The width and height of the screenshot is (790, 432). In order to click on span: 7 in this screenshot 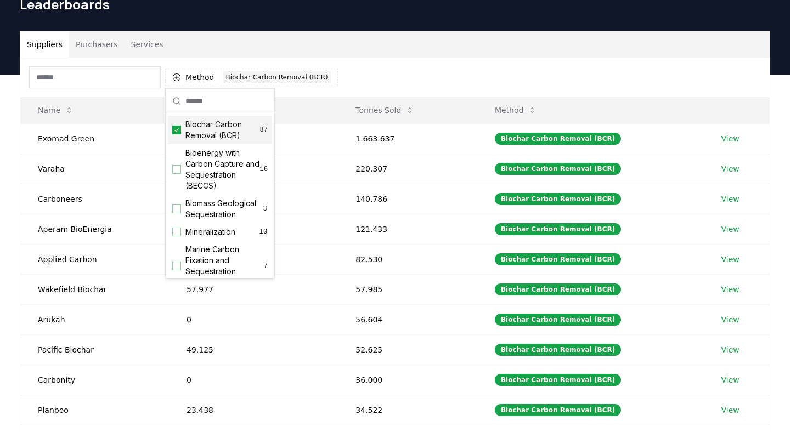, I will do `click(265, 266)`.